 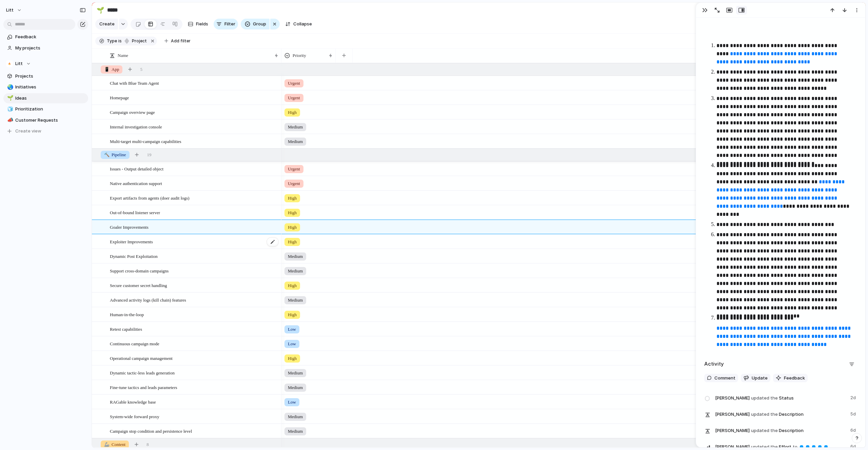 What do you see at coordinates (143, 387) in the screenshot?
I see `span: Fine-tune tactics and leads parameters` at bounding box center [143, 387].